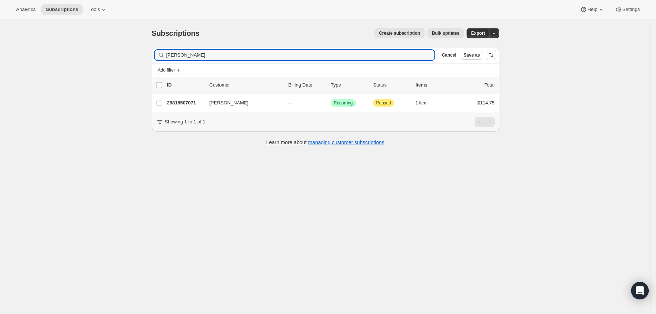 The height and width of the screenshot is (314, 656). Describe the element at coordinates (26, 10) in the screenshot. I see `button: Analytics` at that location.